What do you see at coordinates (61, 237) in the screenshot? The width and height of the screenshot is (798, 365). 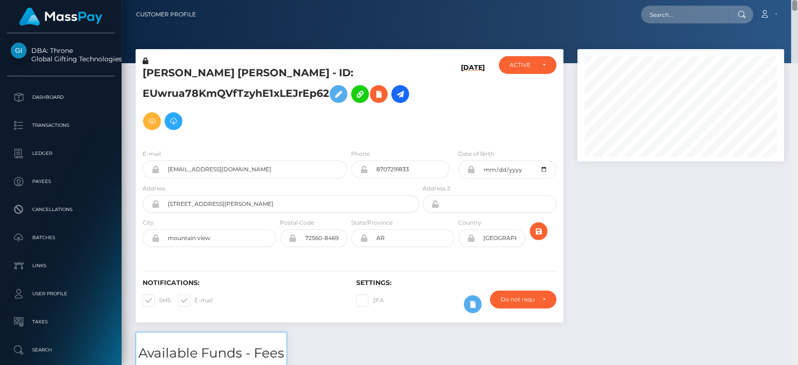 I see `p: Batches` at bounding box center [61, 237].